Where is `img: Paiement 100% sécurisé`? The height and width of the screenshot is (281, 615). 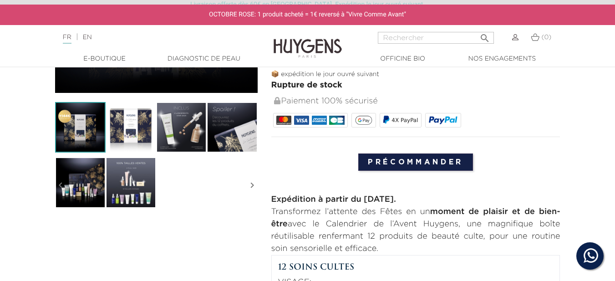 img: Paiement 100% sécurisé is located at coordinates (277, 101).